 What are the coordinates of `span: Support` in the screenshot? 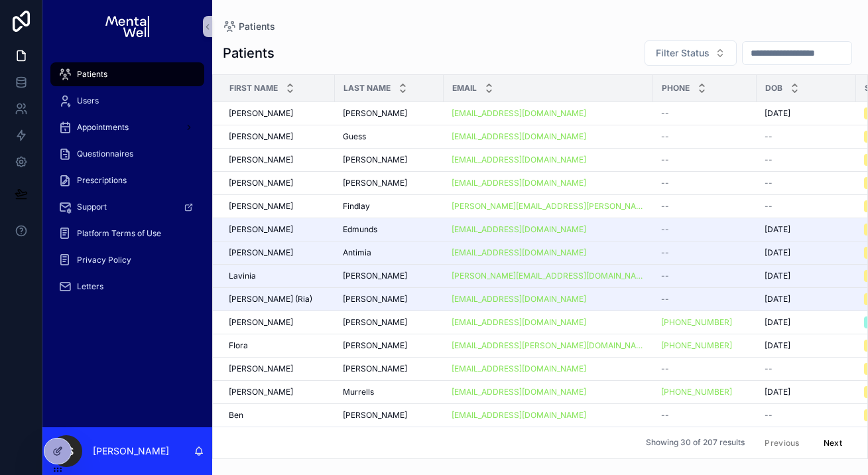 It's located at (92, 207).